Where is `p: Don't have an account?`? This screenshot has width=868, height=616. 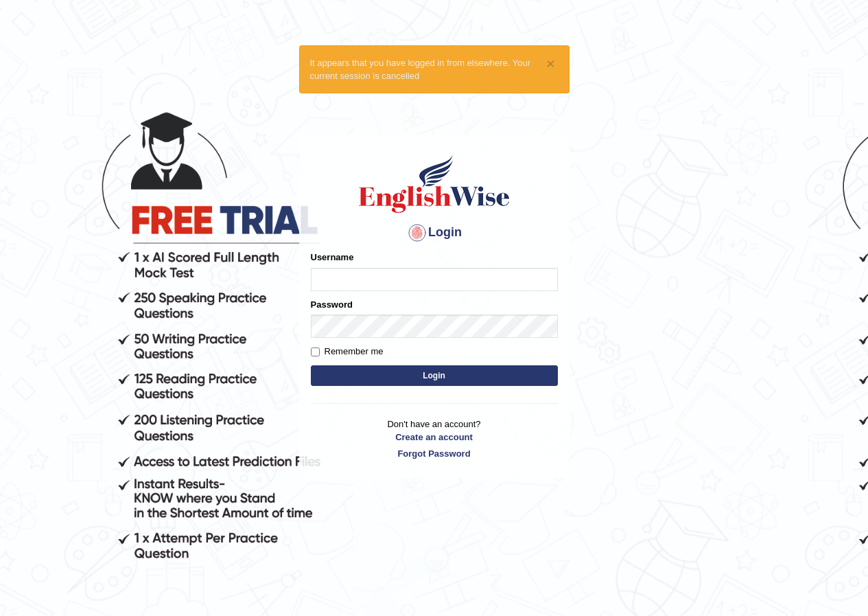 p: Don't have an account? is located at coordinates (434, 438).